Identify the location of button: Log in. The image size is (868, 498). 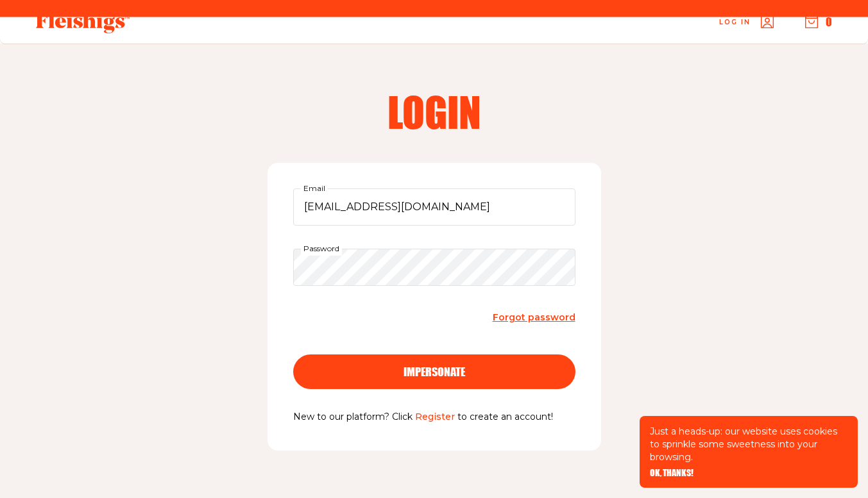
(746, 22).